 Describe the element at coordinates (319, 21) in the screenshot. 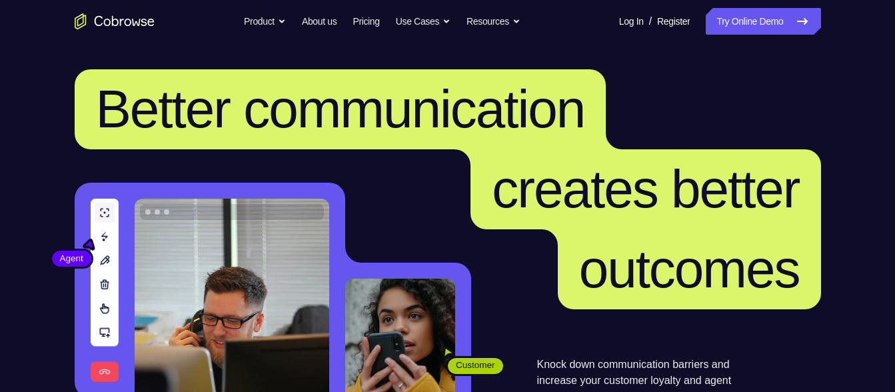

I see `a: About us` at that location.